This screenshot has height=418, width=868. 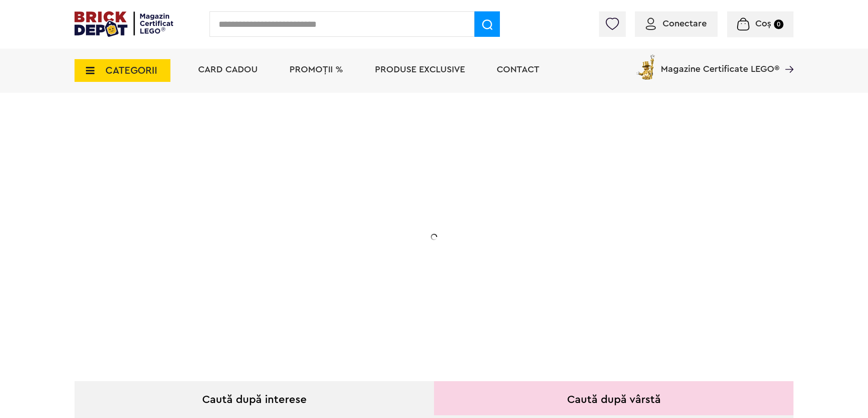 What do you see at coordinates (685, 24) in the screenshot?
I see `span: Conectare` at bounding box center [685, 24].